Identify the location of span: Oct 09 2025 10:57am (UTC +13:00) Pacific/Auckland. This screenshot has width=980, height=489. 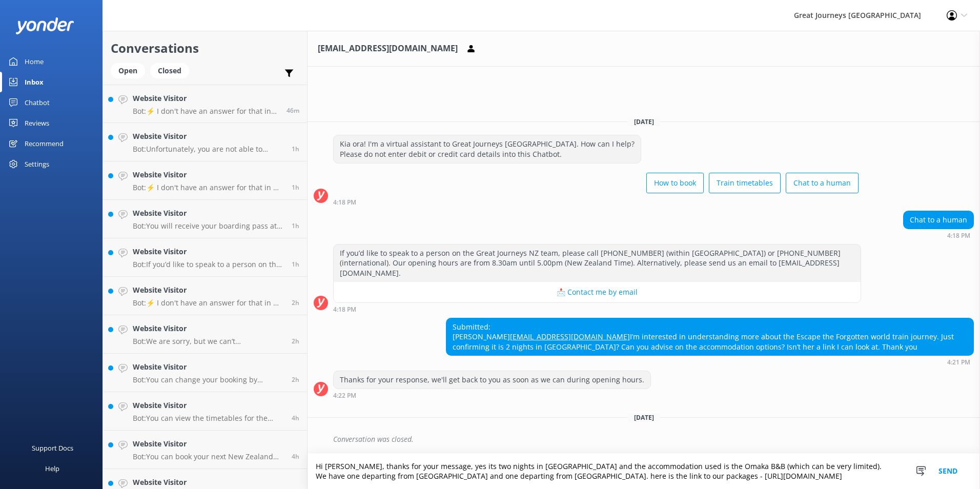
(295, 457).